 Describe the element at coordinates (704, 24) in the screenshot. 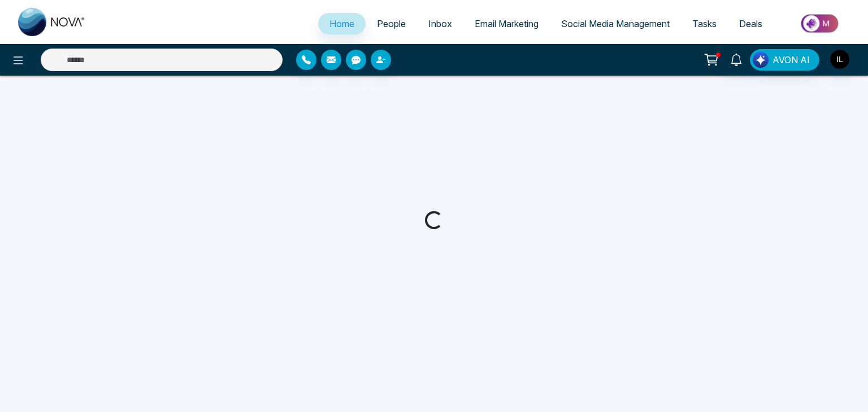

I see `span: Tasks` at that location.